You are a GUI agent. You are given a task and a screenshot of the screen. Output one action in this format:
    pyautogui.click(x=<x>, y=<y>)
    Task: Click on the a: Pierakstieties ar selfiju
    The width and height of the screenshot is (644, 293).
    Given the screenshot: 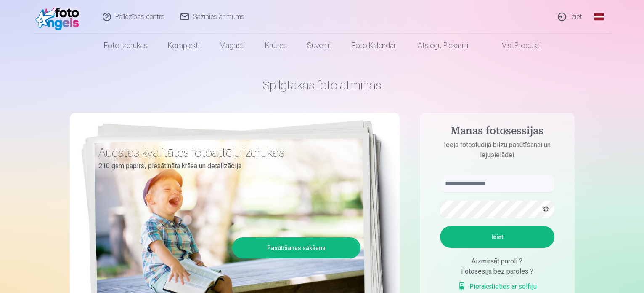 What is the action you would take?
    pyautogui.click(x=497, y=287)
    